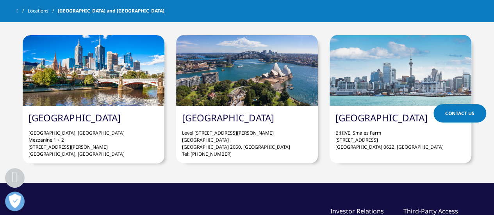  What do you see at coordinates (43, 11) in the screenshot?
I see `a: Locations` at bounding box center [43, 11].